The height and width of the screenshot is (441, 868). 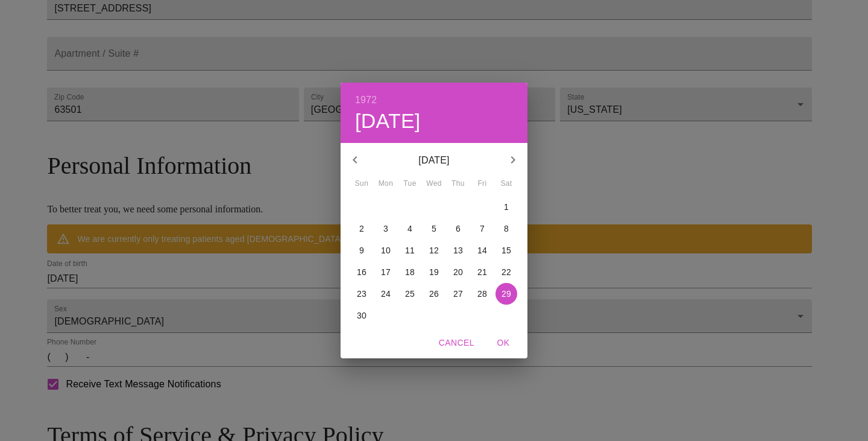 I want to click on button: OK, so click(x=503, y=343).